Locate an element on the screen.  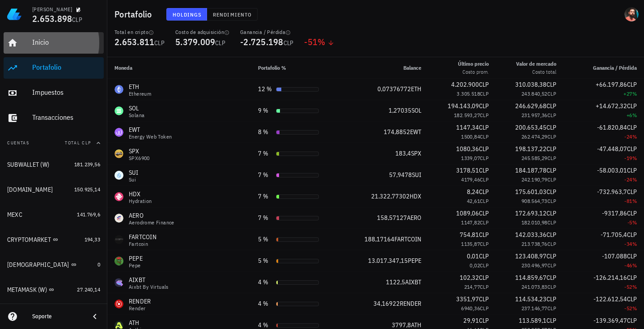
h1: Portafolio is located at coordinates (135, 14).